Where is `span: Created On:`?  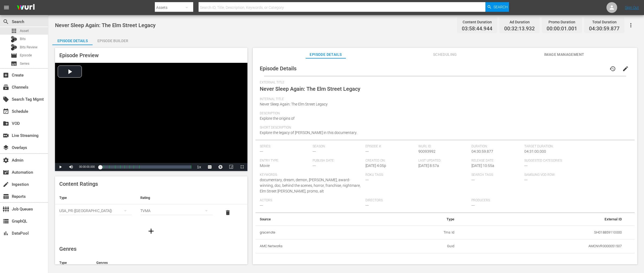
span: Created On: is located at coordinates (390, 161).